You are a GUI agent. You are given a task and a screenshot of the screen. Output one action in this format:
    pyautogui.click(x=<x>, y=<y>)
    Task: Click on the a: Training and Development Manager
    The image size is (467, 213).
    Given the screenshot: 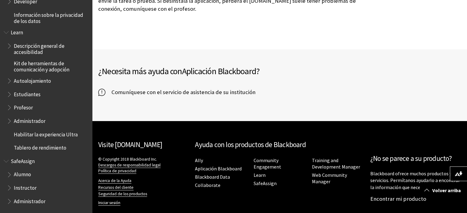 What is the action you would take?
    pyautogui.click(x=336, y=164)
    